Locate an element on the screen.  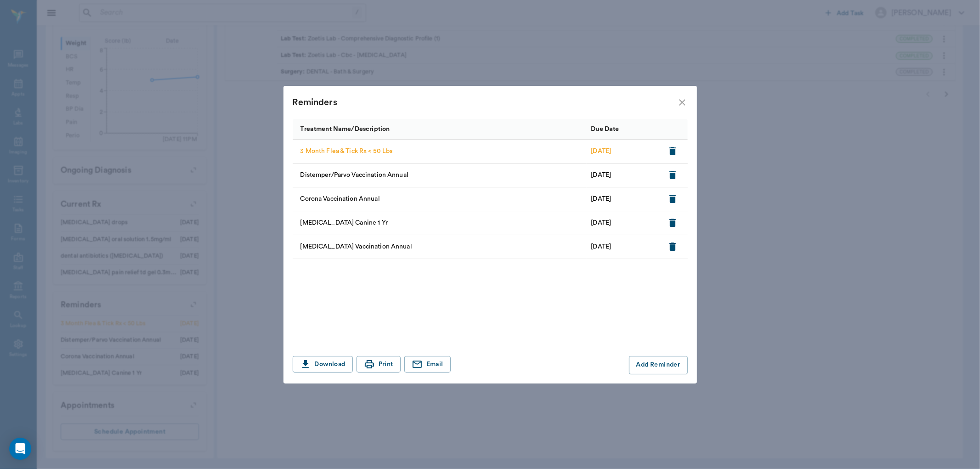
p: 3 Month Flea & Tick Rx < 50 Lbs is located at coordinates (346, 151).